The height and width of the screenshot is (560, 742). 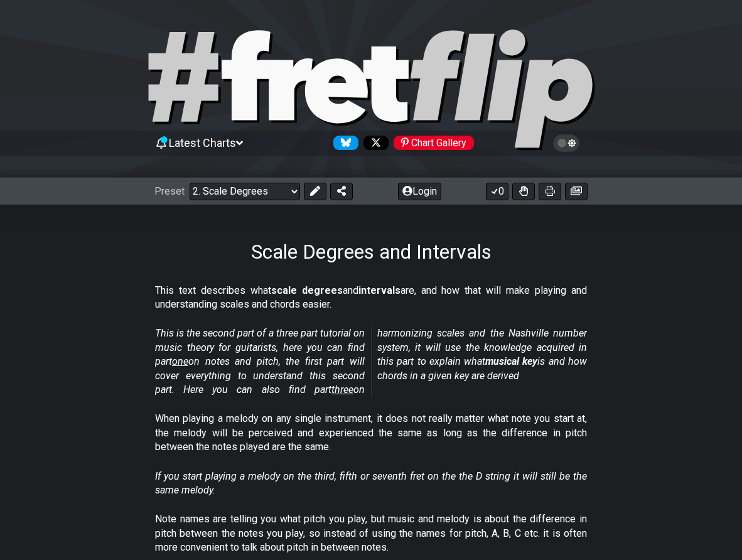 I want to click on button: Print, so click(x=550, y=192).